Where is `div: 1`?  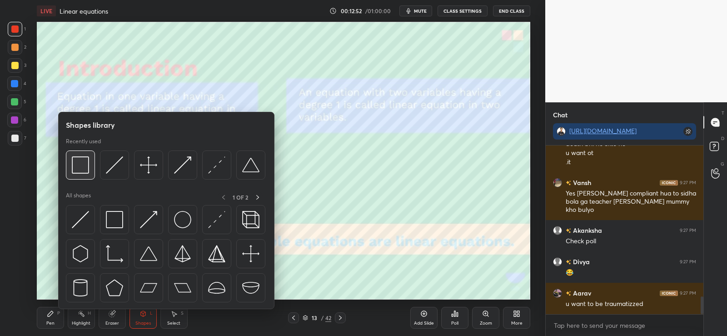 div: 1 is located at coordinates (17, 29).